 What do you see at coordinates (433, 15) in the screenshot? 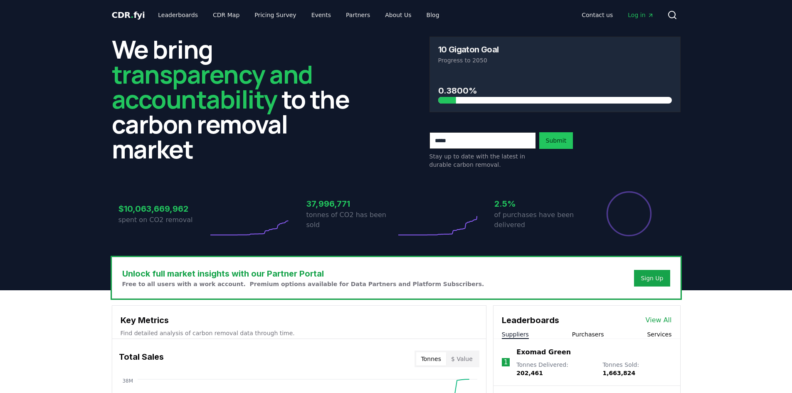
I see `a: Blog` at bounding box center [433, 15].